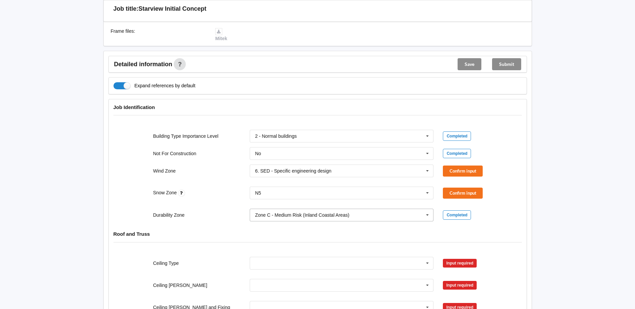 This screenshot has height=309, width=635. What do you see at coordinates (126, 9) in the screenshot?
I see `h3: Job title:` at bounding box center [126, 9].